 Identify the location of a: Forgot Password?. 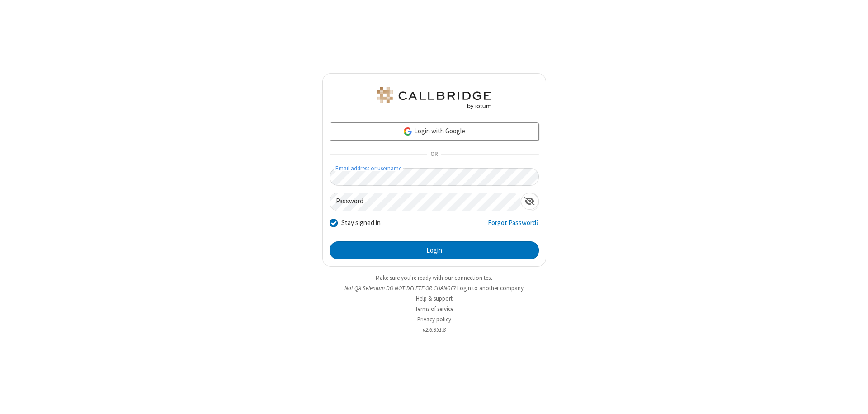
(513, 226).